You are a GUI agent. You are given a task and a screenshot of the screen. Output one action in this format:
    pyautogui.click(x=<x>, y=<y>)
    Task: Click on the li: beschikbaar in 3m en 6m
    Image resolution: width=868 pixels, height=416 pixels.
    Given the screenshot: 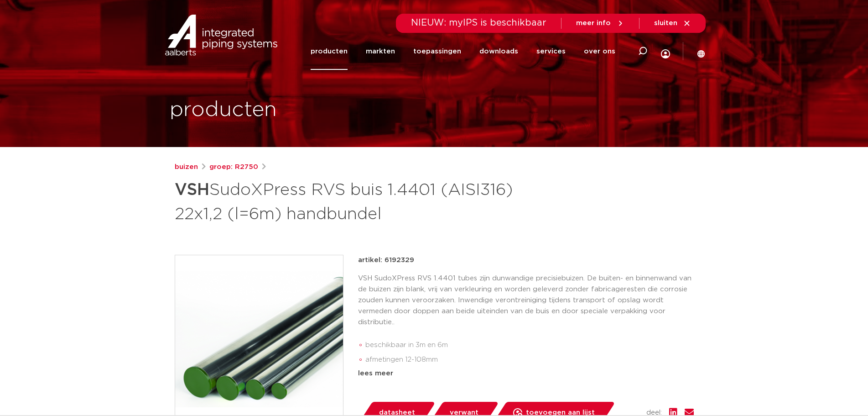 What is the action you would take?
    pyautogui.click(x=530, y=345)
    